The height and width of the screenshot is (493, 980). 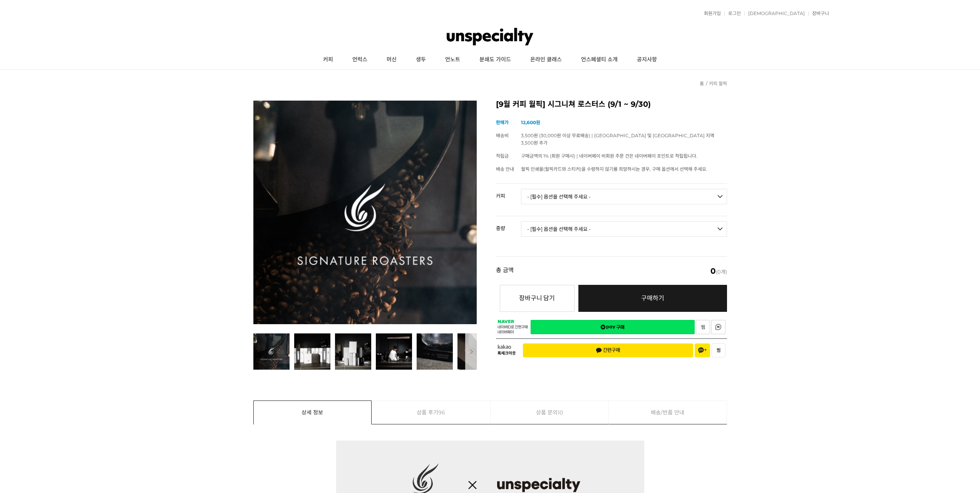 What do you see at coordinates (819, 14) in the screenshot?
I see `a: 장바구니` at bounding box center [819, 14].